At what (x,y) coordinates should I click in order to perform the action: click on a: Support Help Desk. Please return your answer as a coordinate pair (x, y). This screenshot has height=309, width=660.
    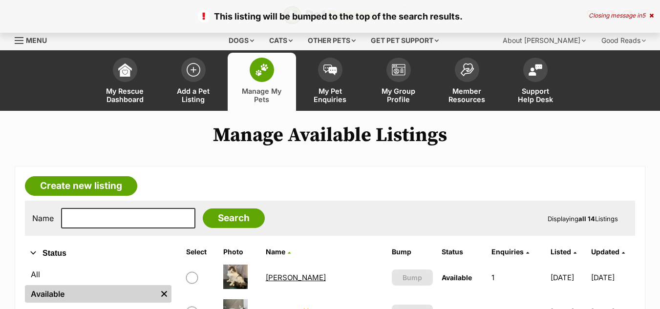
    Looking at the image, I should click on (536, 82).